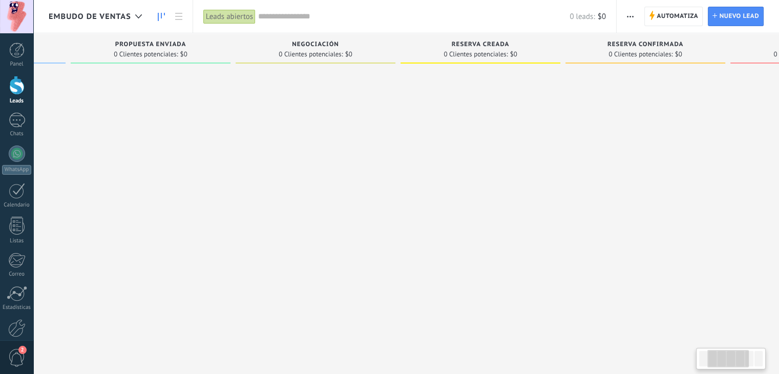  I want to click on span: Nuevo lead, so click(739, 16).